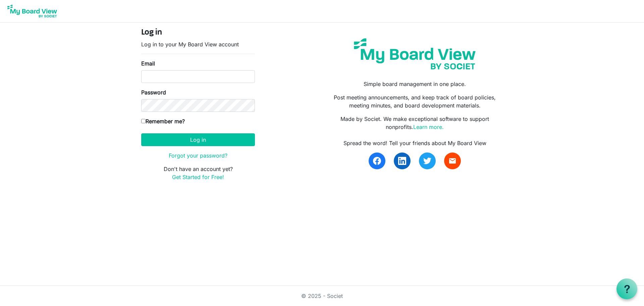 The image size is (644, 306). I want to click on p: Made by Societ. We make exceptional software to support nonprofits., so click(414, 123).